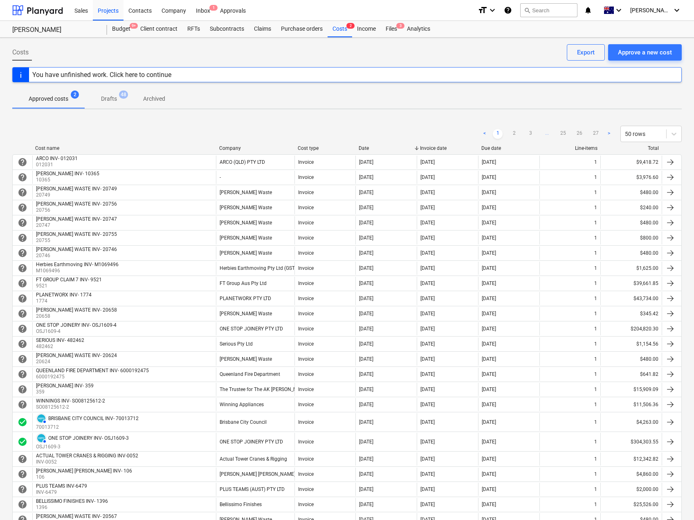  Describe the element at coordinates (631, 283) in the screenshot. I see `div: $39,661.85` at that location.